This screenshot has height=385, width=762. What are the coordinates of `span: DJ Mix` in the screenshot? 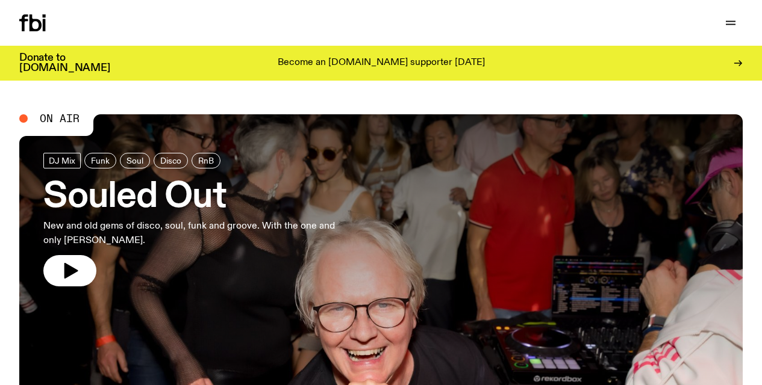 It's located at (62, 160).